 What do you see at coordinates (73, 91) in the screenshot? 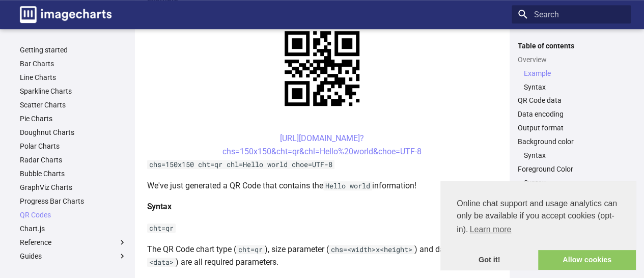
I see `a: Sparkline Charts` at bounding box center [73, 91].